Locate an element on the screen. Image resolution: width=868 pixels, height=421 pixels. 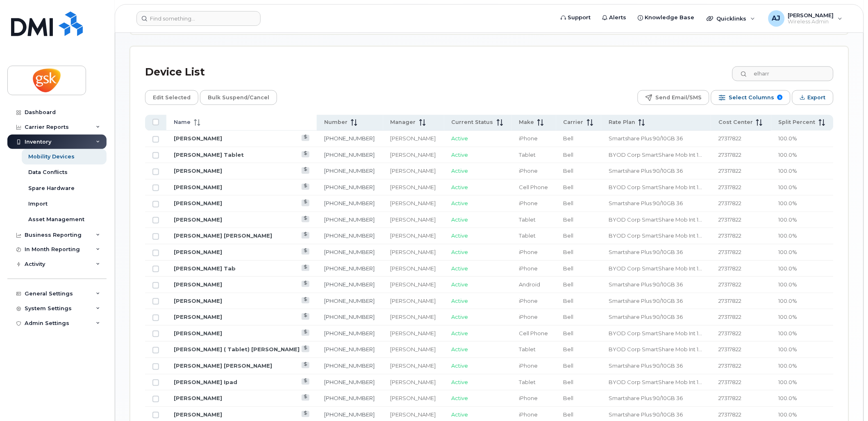
span: Support is located at coordinates (580, 18).